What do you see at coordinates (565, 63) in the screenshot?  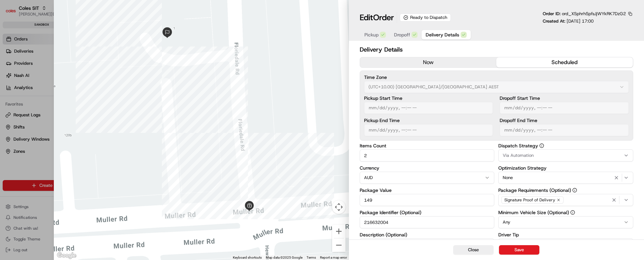 I see `button: scheduled` at bounding box center [565, 63].